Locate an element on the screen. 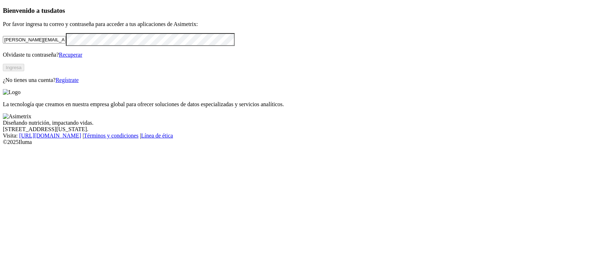 The width and height of the screenshot is (603, 269). a: Regístrate is located at coordinates (67, 80).